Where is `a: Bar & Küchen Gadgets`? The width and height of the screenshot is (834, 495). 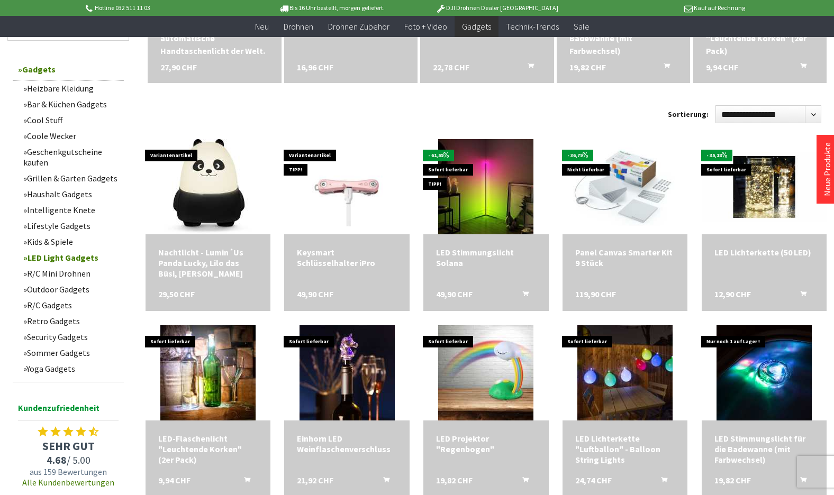
a: Bar & Küchen Gadgets is located at coordinates (71, 104).